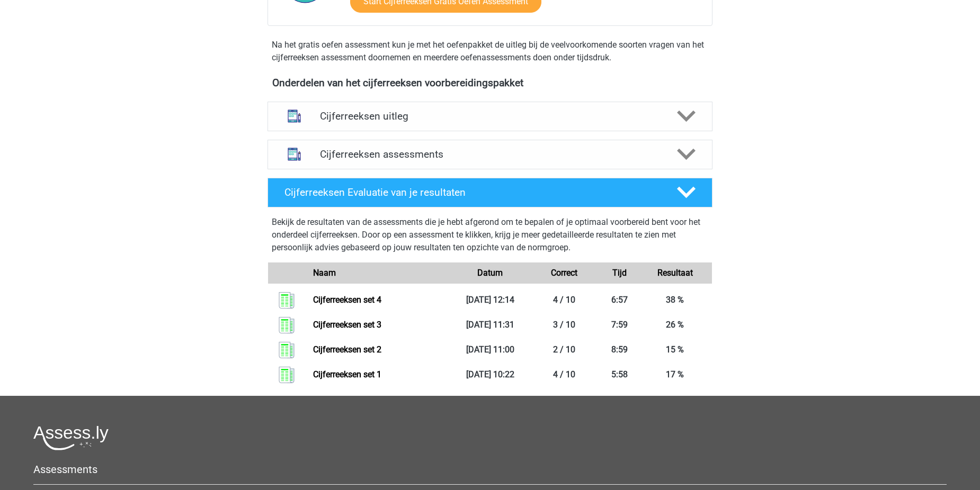  I want to click on h4: Cijferreeksen assessments, so click(490, 154).